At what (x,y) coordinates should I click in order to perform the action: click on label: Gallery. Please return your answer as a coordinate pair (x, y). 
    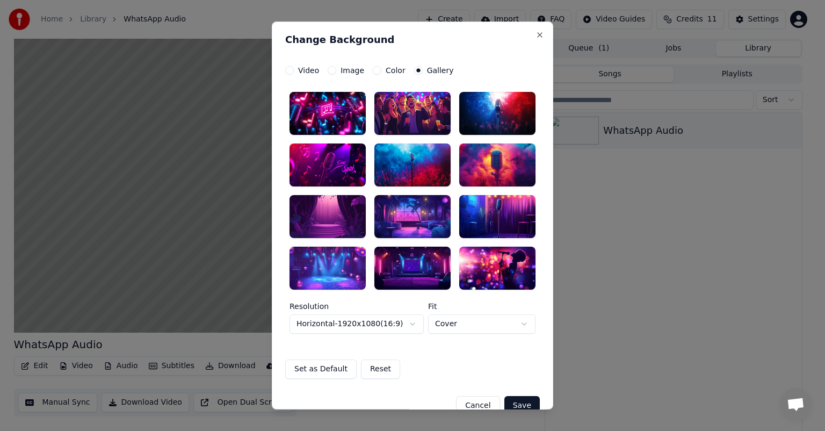
    Looking at the image, I should click on (441, 70).